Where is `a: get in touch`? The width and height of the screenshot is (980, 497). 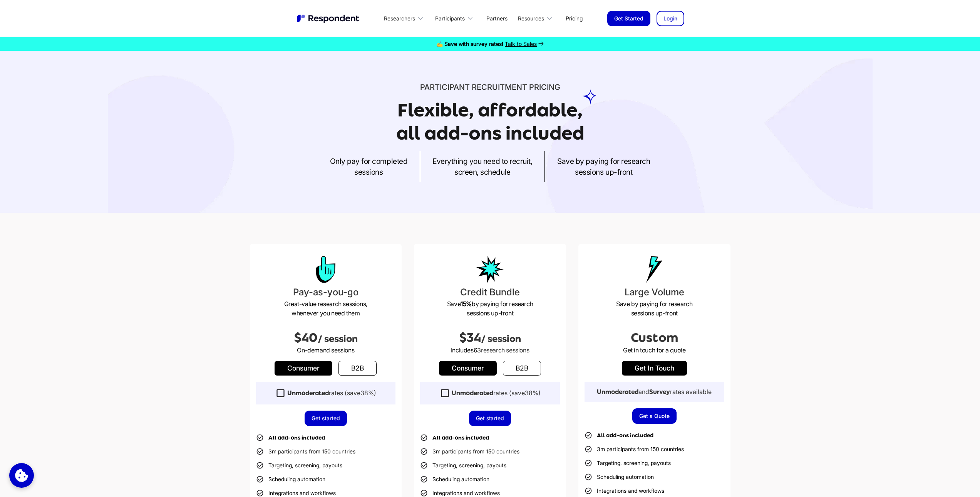 a: get in touch is located at coordinates (655, 368).